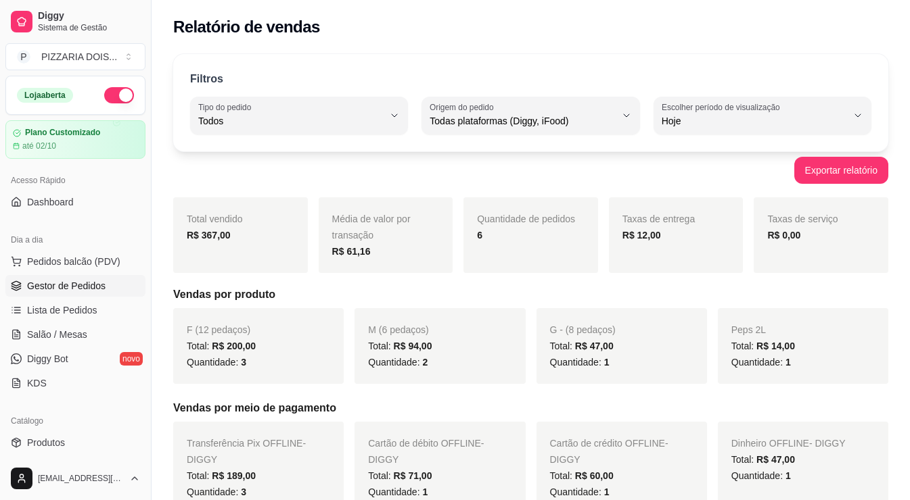  Describe the element at coordinates (62, 310) in the screenshot. I see `span: Lista de Pedidos` at that location.